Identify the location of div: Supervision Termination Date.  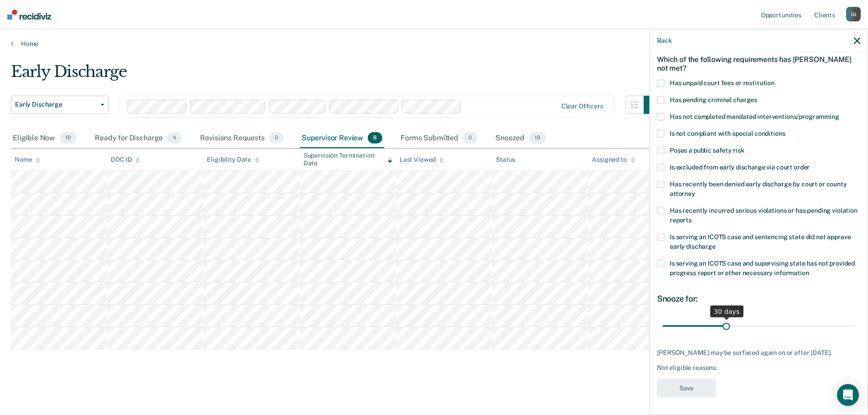
(347, 159).